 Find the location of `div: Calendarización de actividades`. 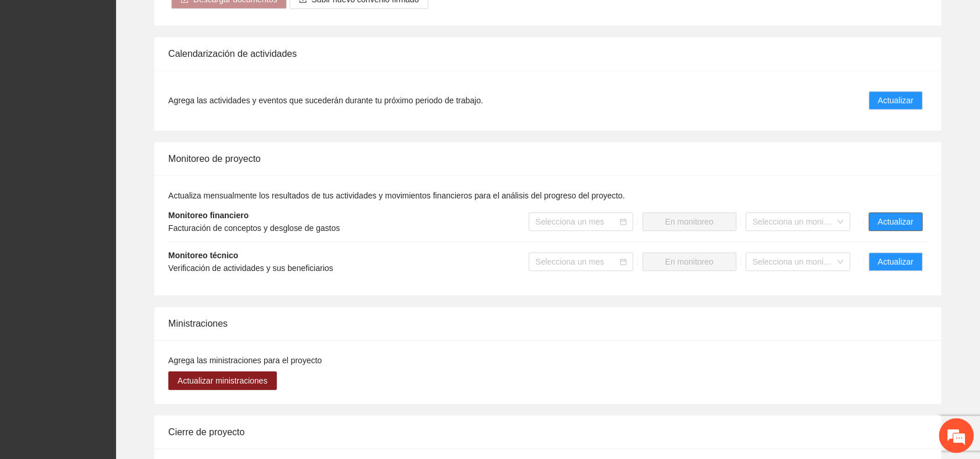

div: Calendarización de actividades is located at coordinates (548, 53).